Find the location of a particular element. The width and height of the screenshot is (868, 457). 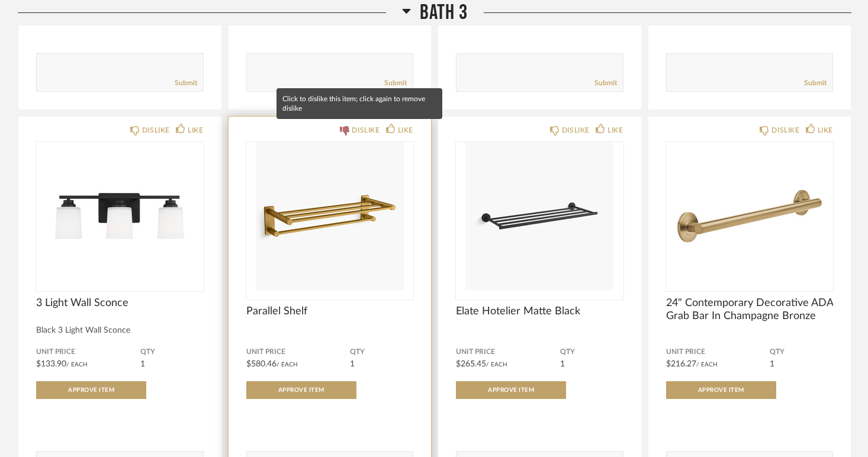

span: 3 Light Wall Sconce is located at coordinates (120, 303).